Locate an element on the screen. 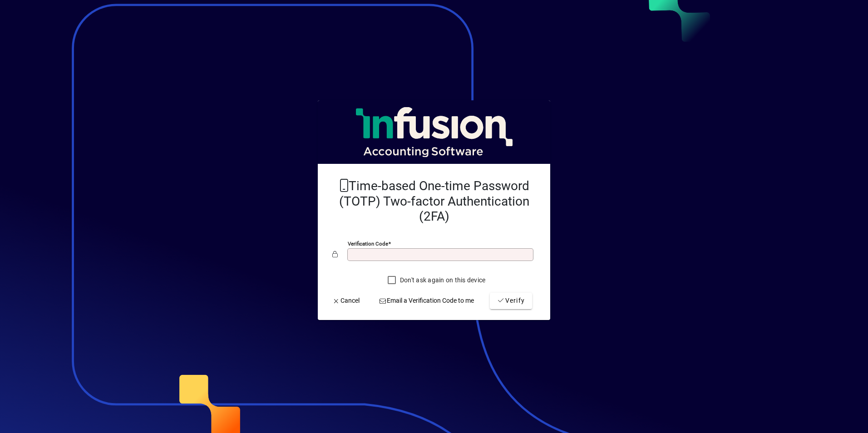  span: Email a Verification Code to me is located at coordinates (427, 301).